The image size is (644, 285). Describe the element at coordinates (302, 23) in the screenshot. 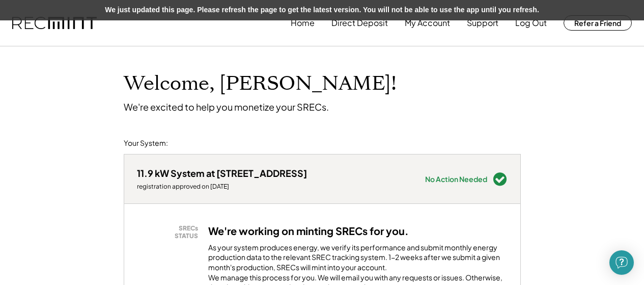

I see `button: Home` at that location.